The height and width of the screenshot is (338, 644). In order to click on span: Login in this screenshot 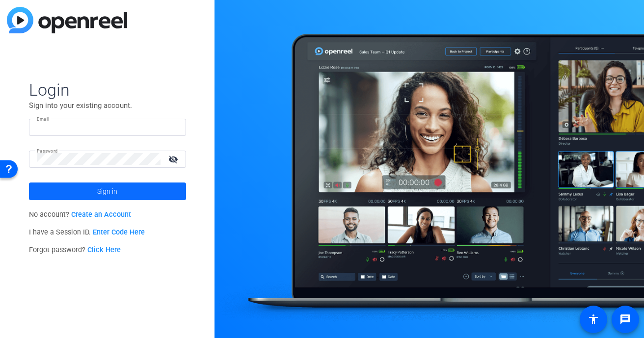, I will do `click(107, 90)`.